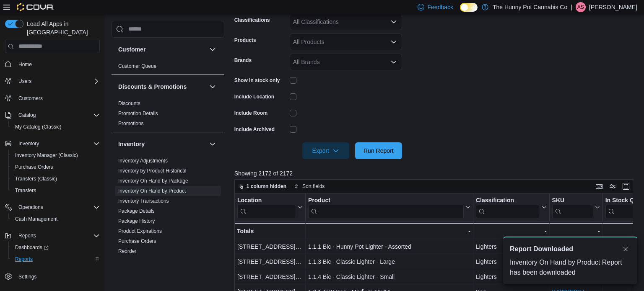 This screenshot has height=291, width=644. I want to click on span: Discounts, so click(129, 103).